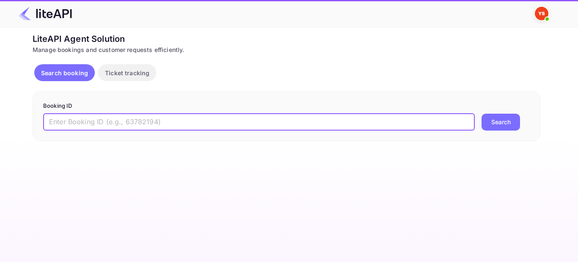  What do you see at coordinates (45, 14) in the screenshot?
I see `img: LiteAPI Logo` at bounding box center [45, 14].